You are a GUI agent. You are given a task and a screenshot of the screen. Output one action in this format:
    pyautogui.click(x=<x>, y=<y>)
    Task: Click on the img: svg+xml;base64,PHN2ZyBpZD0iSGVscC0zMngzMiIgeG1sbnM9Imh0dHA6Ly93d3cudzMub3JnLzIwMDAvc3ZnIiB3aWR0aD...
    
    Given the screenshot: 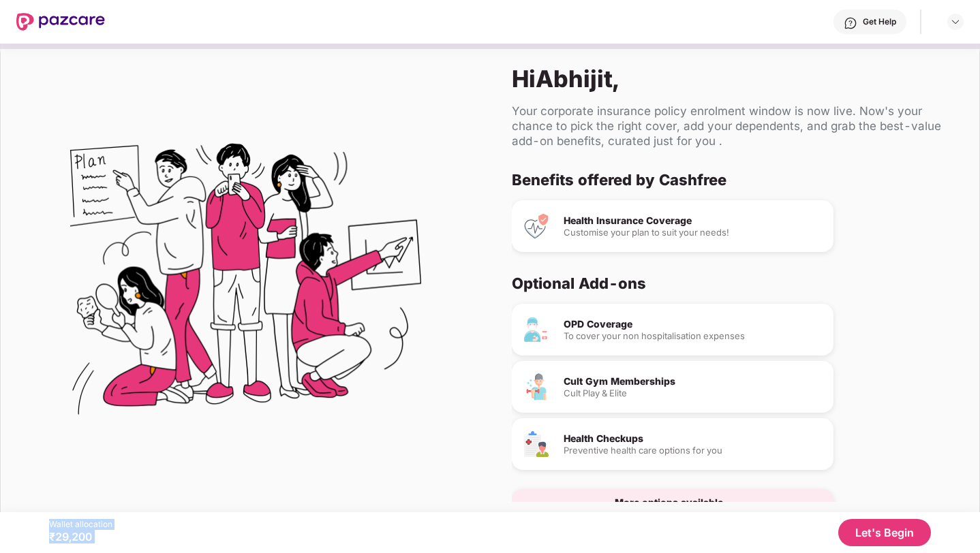 What is the action you would take?
    pyautogui.click(x=850, y=23)
    